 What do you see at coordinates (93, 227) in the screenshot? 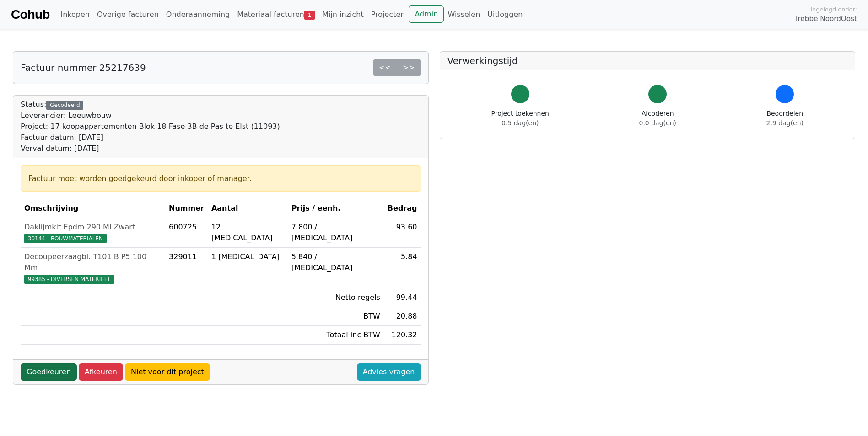
I see `div: Daklijmkit Epdm 290 Ml Zwart` at bounding box center [93, 227].